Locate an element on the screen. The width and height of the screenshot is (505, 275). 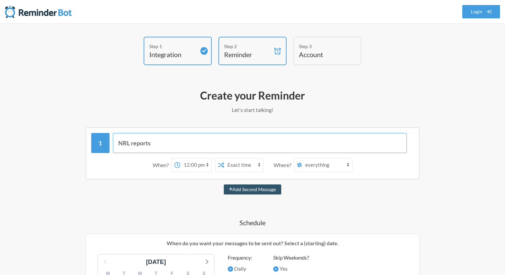
p: When do you want your messages to be sent out? Select a (starting) date. is located at coordinates (252, 243).